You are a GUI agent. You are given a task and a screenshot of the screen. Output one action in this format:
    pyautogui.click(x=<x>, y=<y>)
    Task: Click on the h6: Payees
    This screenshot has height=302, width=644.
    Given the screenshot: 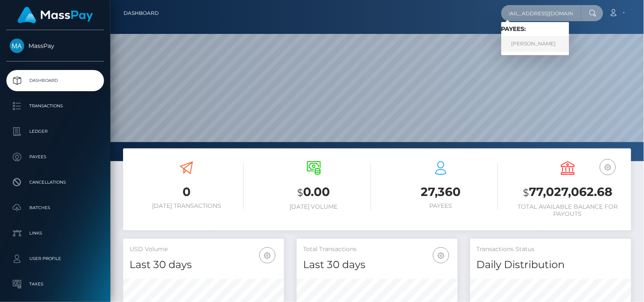 What is the action you would take?
    pyautogui.click(x=441, y=205)
    